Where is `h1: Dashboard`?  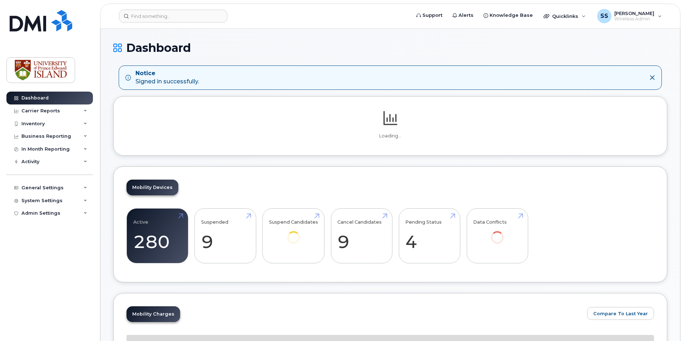
h1: Dashboard is located at coordinates (390, 48).